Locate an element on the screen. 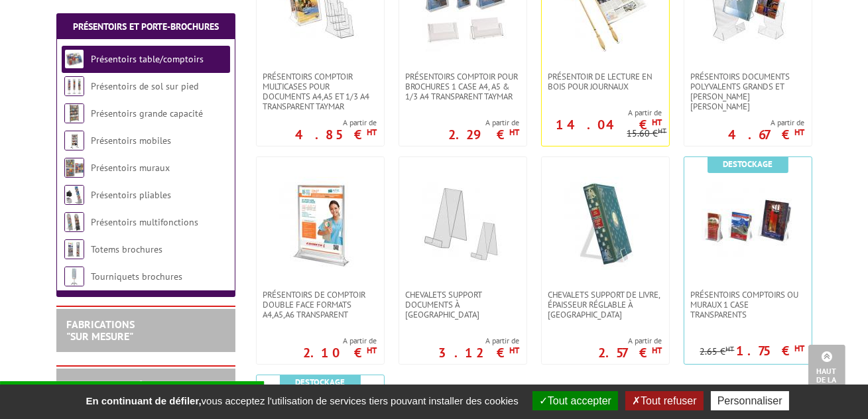  img: Présentoirs mobiles is located at coordinates (74, 141).